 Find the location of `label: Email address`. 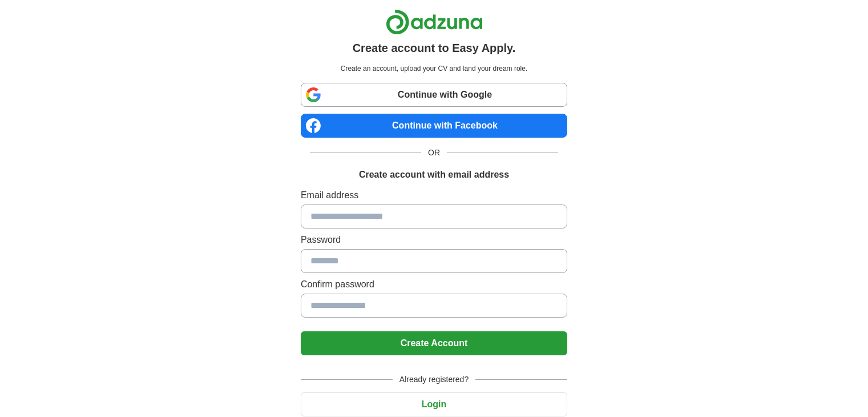

label: Email address is located at coordinates (434, 196).